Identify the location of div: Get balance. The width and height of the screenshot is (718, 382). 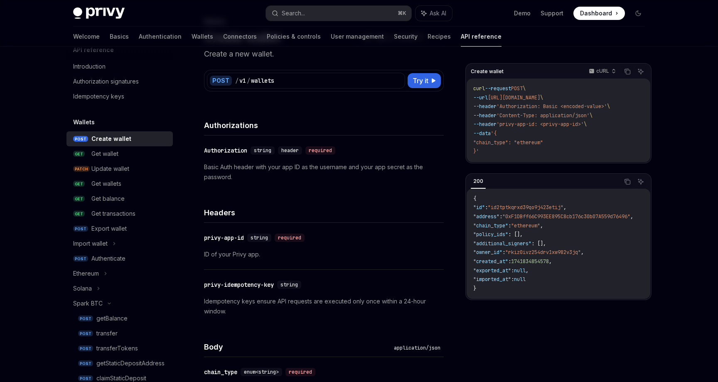
(108, 199).